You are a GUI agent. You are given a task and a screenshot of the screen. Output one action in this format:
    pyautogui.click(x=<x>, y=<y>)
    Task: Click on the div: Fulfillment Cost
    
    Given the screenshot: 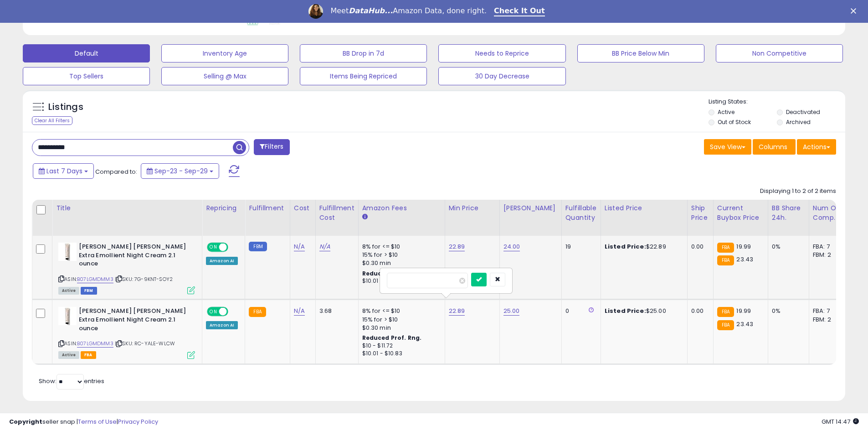 What is the action you would take?
    pyautogui.click(x=337, y=213)
    